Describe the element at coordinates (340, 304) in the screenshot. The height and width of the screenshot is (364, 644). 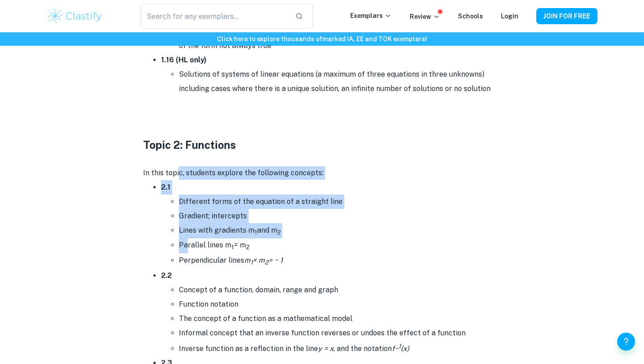
I see `li: Function notation` at that location.